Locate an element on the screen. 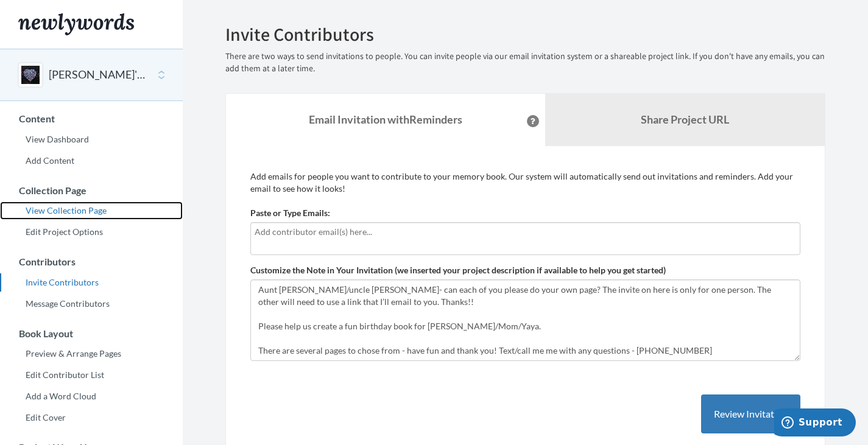 The image size is (868, 445). h3: Contributors is located at coordinates (92, 262).